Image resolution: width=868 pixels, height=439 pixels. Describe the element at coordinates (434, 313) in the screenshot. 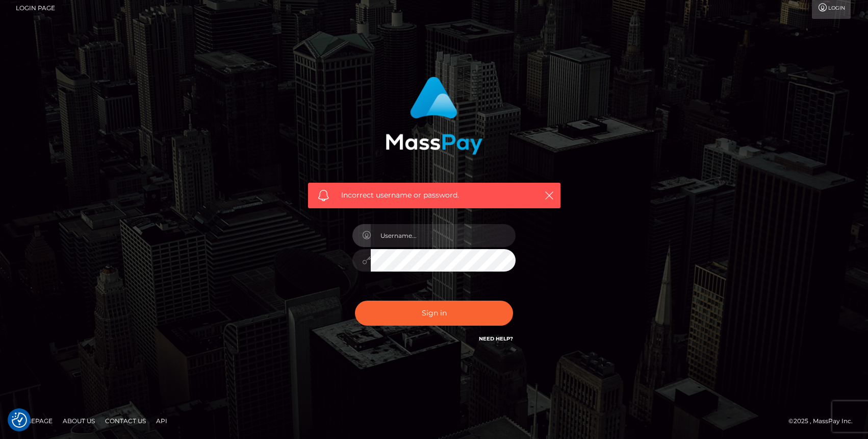

I see `button: Sign in` at that location.